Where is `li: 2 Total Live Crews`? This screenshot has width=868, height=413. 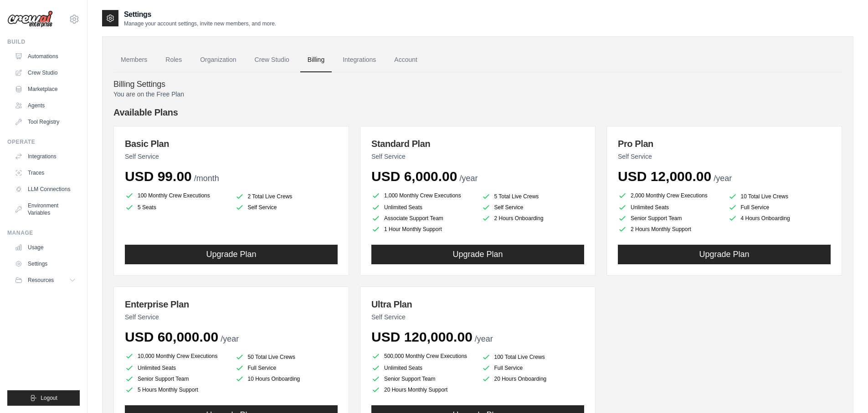
li: 2 Total Live Crews is located at coordinates (287, 197).